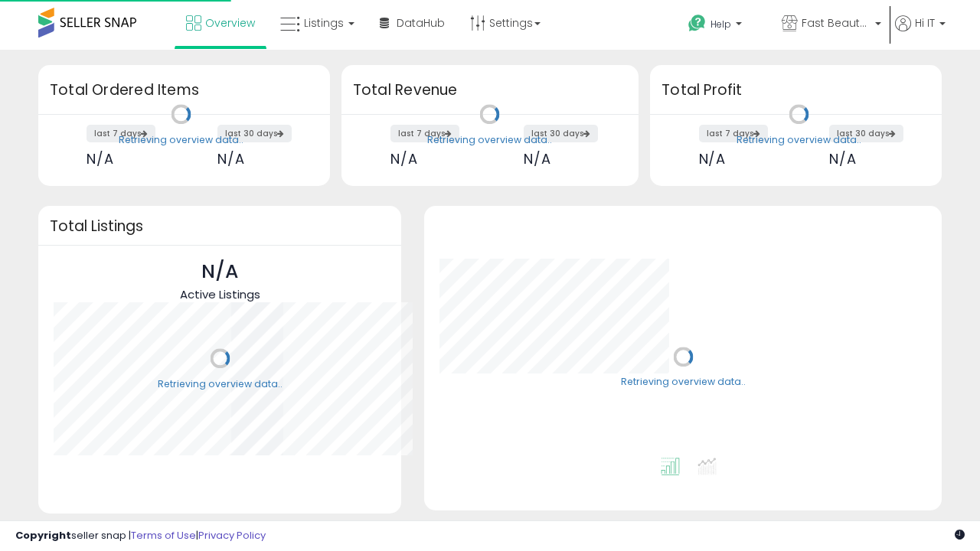  I want to click on a: Hi IT, so click(920, 32).